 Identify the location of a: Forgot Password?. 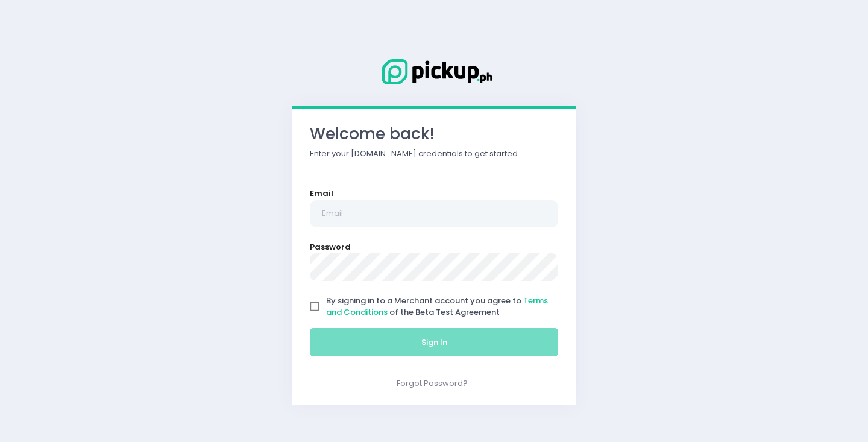
(432, 383).